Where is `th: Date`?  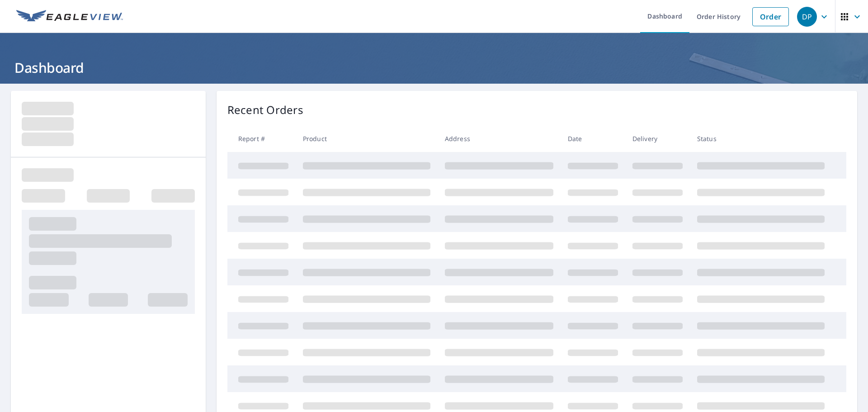
th: Date is located at coordinates (593, 139).